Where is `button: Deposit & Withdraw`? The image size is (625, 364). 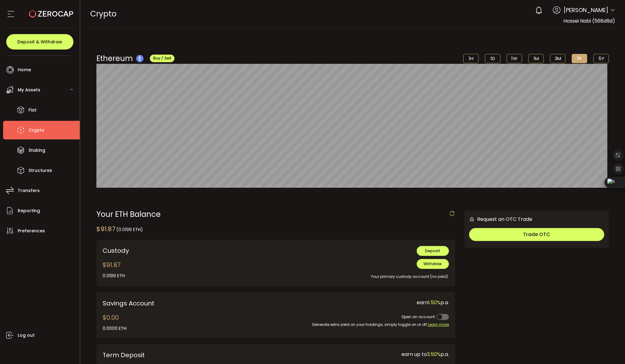 button: Deposit & Withdraw is located at coordinates (40, 42).